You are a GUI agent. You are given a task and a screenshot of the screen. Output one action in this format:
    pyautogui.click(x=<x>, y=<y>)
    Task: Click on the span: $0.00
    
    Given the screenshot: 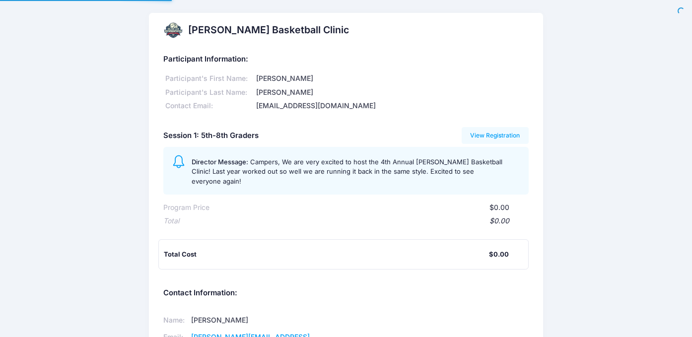 What is the action you would take?
    pyautogui.click(x=500, y=207)
    